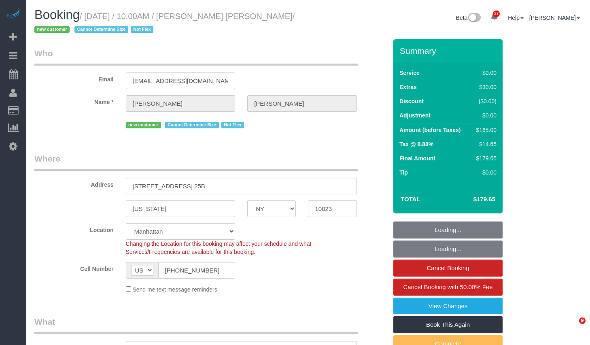 This screenshot has height=345, width=590. What do you see at coordinates (448, 268) in the screenshot?
I see `a: Cancel Booking` at bounding box center [448, 268].